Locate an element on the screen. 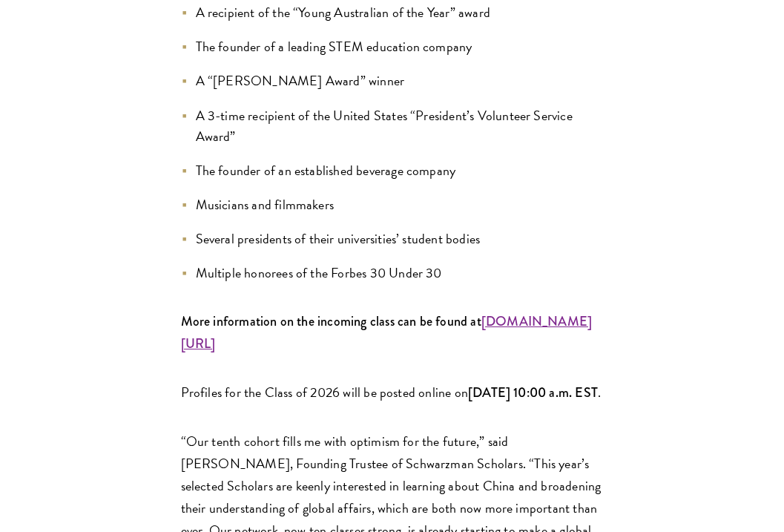 This screenshot has width=784, height=532. li: Musicians and filmmakers is located at coordinates (392, 205).